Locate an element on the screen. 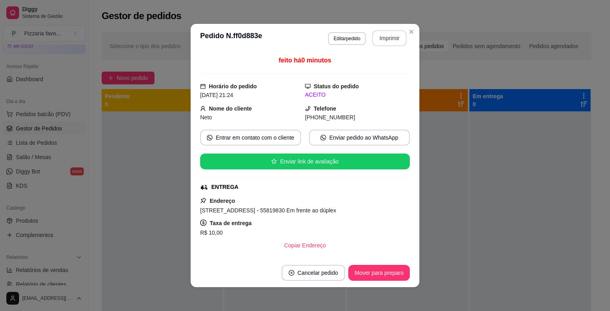 The height and width of the screenshot is (311, 610). button: Close is located at coordinates (412, 32).